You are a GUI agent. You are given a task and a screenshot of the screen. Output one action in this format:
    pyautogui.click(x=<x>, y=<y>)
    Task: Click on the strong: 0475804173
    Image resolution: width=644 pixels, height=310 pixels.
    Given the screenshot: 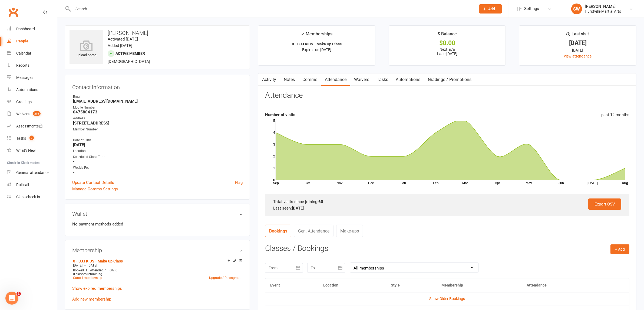 What is the action you would take?
    pyautogui.click(x=158, y=112)
    